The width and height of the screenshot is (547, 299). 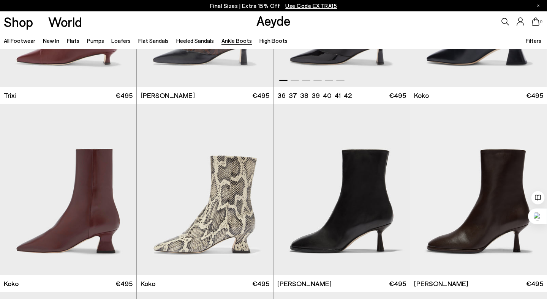 I want to click on p: Final Sizes | Extra 15% Off, so click(x=273, y=6).